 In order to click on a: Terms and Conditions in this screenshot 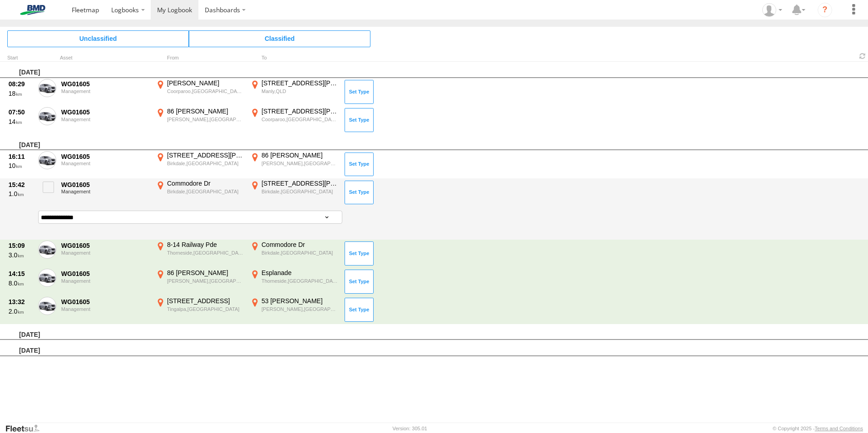, I will do `click(839, 428)`.